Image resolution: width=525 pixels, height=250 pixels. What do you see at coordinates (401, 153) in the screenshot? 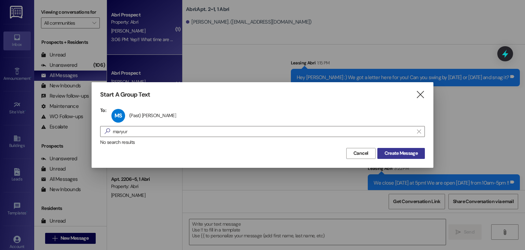
I see `span: Create Message` at bounding box center [401, 153].